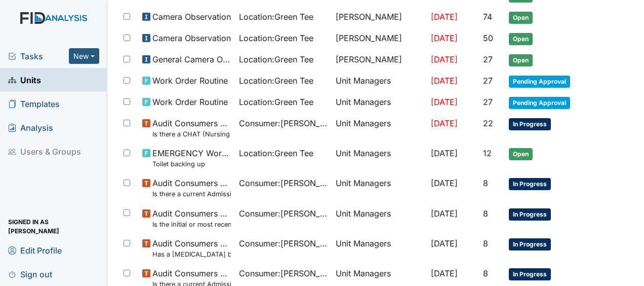 The image size is (644, 286). What do you see at coordinates (192, 188) in the screenshot?
I see `span: Audit Consumers Charts Is there a current Admission Agreement (within one year)?` at bounding box center [192, 188].